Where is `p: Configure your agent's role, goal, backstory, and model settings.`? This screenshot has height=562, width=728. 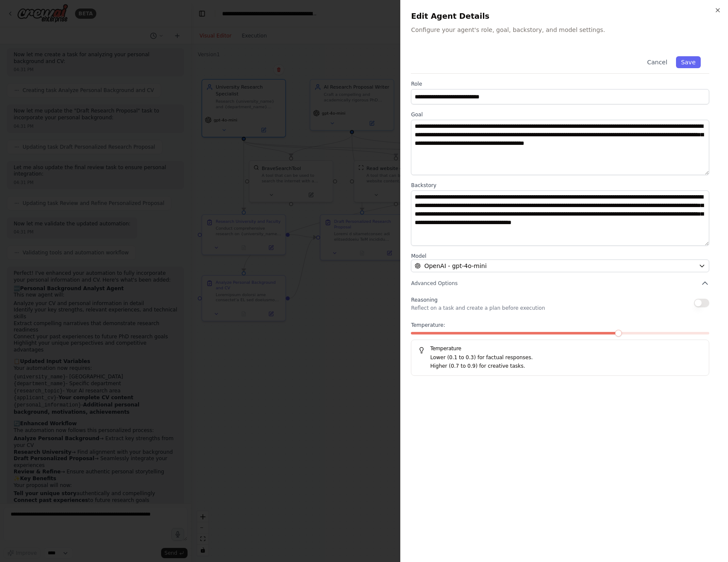
p: Configure your agent's role, goal, backstory, and model settings. is located at coordinates (564, 30).